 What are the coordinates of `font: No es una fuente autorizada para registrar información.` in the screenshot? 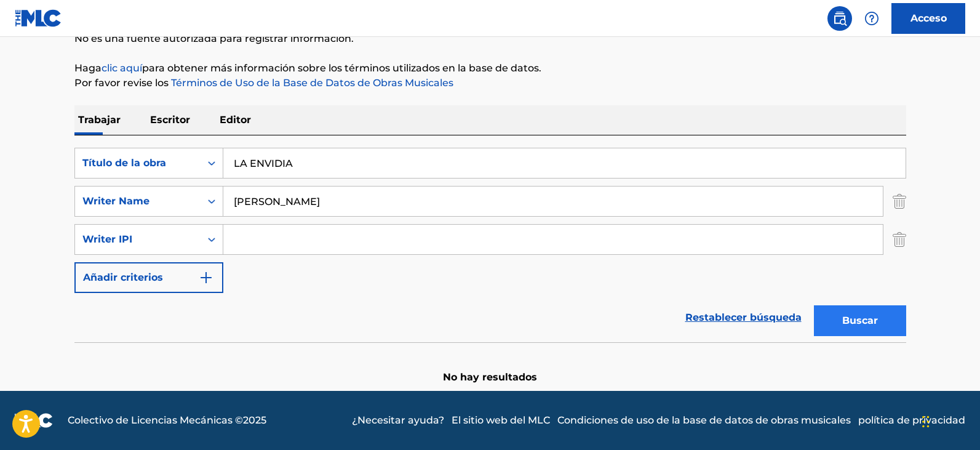 It's located at (214, 38).